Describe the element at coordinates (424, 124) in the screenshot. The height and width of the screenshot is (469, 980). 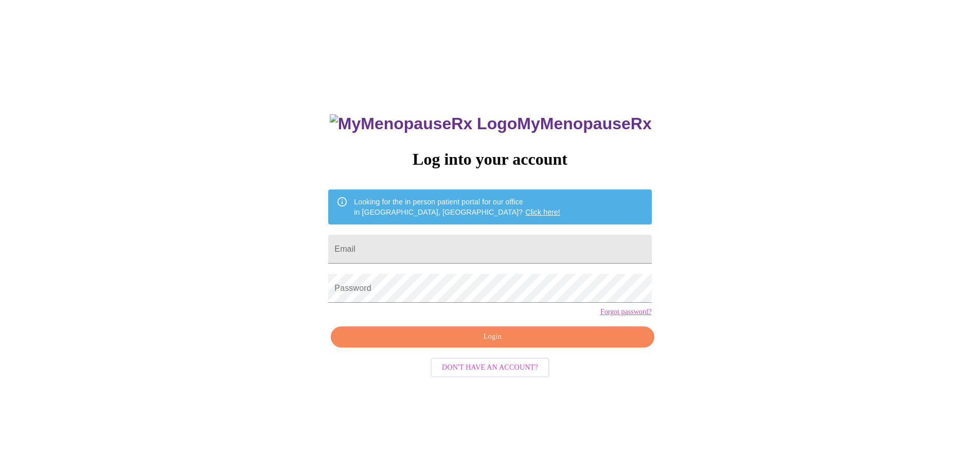
I see `img: MyMenopauseRx Logo` at that location.